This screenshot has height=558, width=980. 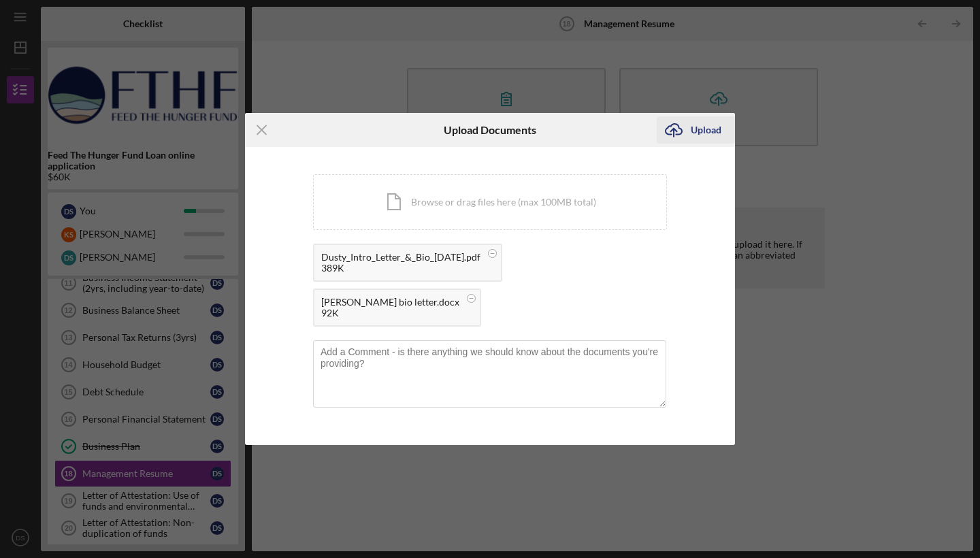 What do you see at coordinates (696, 130) in the screenshot?
I see `button: Upload` at bounding box center [696, 130].